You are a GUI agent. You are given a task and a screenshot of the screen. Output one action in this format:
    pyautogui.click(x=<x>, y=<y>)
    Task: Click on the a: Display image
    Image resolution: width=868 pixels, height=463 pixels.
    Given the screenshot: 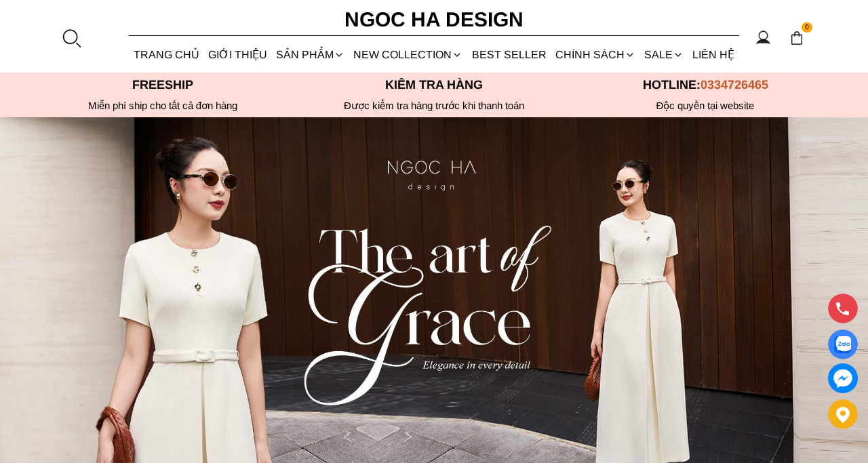 What is the action you would take?
    pyautogui.click(x=843, y=344)
    